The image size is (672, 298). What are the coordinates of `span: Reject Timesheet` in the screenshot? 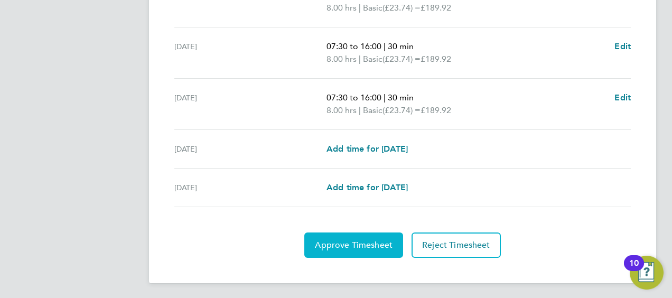 It's located at (456, 245).